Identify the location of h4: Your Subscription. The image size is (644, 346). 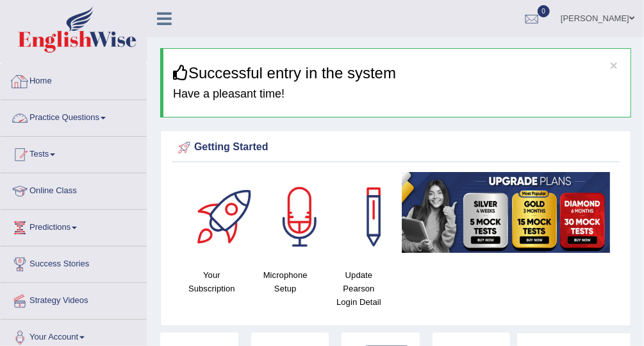
(211, 281).